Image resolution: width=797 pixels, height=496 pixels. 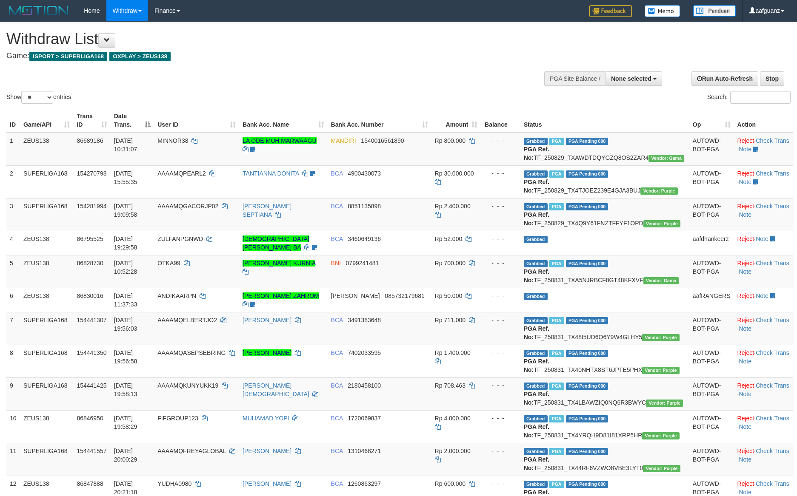 What do you see at coordinates (604, 214) in the screenshot?
I see `td: TF_250829_TX4Q9Y61FNZTFFYF1OPD` at bounding box center [604, 214].